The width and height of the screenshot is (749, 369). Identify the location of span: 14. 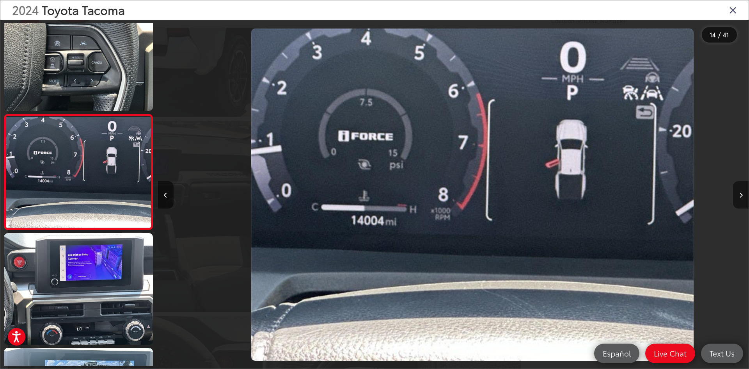
(713, 34).